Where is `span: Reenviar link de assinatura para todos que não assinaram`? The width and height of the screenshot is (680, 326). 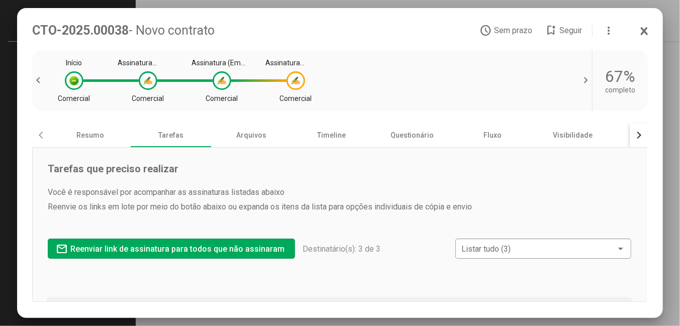 span: Reenviar link de assinatura para todos que não assinaram is located at coordinates (177, 249).